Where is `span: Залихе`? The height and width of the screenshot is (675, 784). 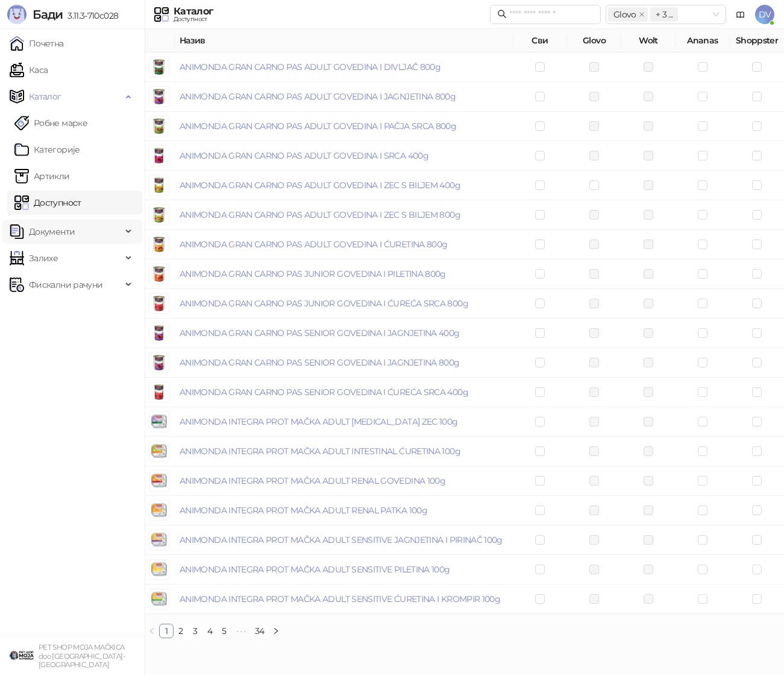 span: Залихе is located at coordinates (43, 258).